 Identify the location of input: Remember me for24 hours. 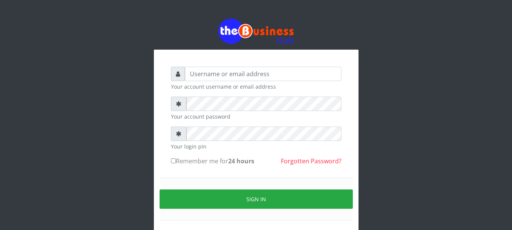
(173, 161).